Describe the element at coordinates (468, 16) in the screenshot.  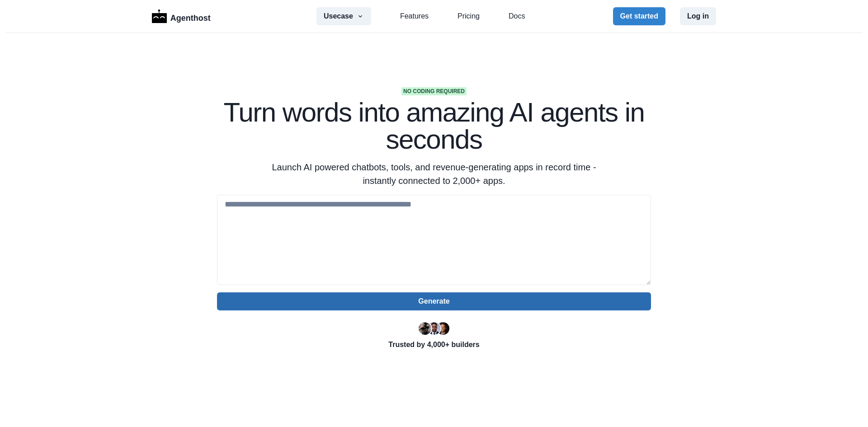
I see `a: Pricing` at that location.